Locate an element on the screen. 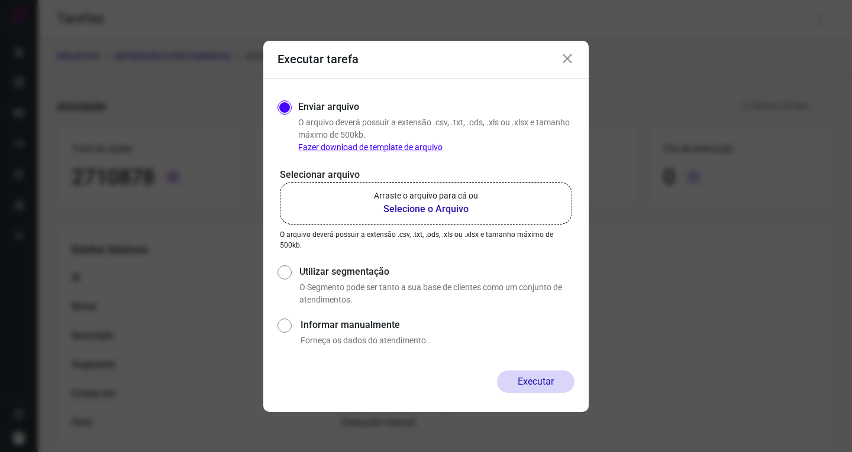 This screenshot has width=852, height=452. button: Executar is located at coordinates (535, 382).